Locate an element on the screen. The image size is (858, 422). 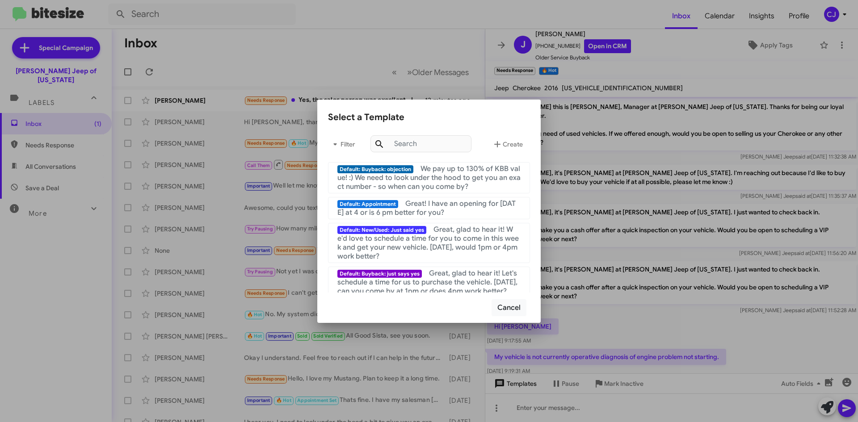
span: We pay up to 130% of KBB value! :) We need to look under the hood to get you an exact number - so... is located at coordinates (429, 178).